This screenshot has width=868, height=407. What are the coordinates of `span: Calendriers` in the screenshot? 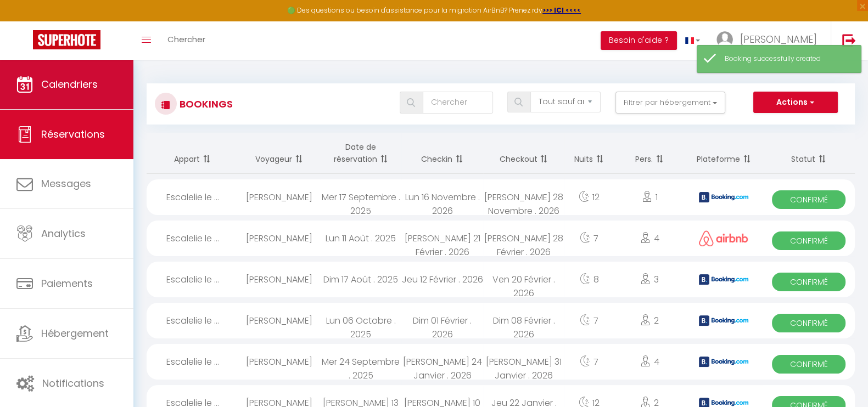 It's located at (69, 84).